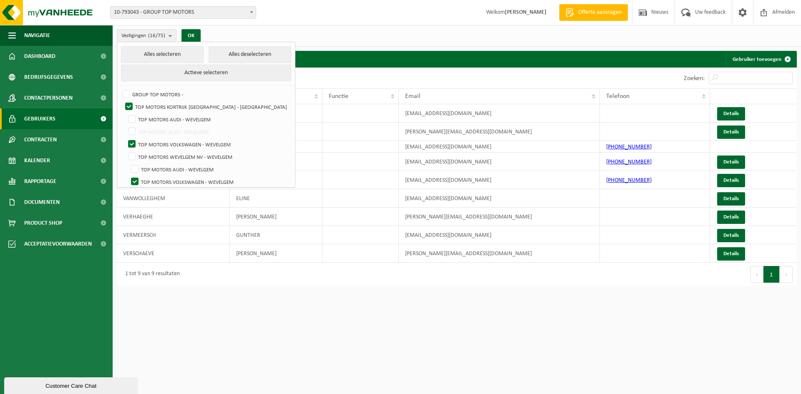 This screenshot has height=394, width=801. I want to click on count: (16/75), so click(157, 35).